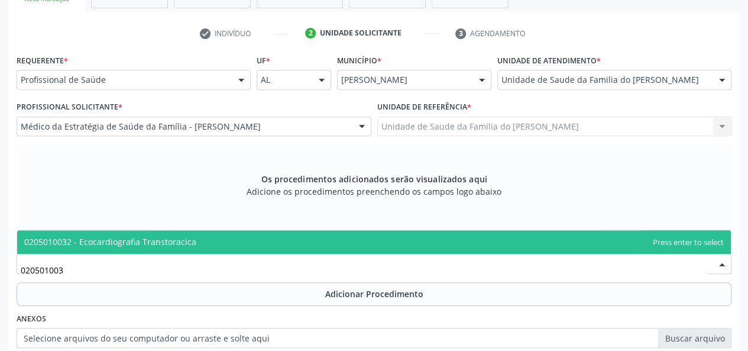 The width and height of the screenshot is (748, 351). Describe the element at coordinates (549, 60) in the screenshot. I see `label: Unidade de atendimento` at that location.